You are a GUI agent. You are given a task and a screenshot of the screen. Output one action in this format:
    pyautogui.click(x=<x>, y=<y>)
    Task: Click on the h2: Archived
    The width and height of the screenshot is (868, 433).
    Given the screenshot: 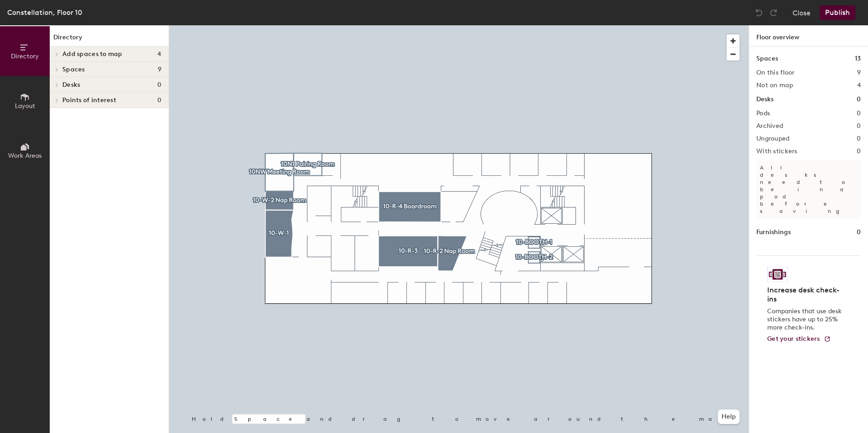 What is the action you would take?
    pyautogui.click(x=769, y=126)
    